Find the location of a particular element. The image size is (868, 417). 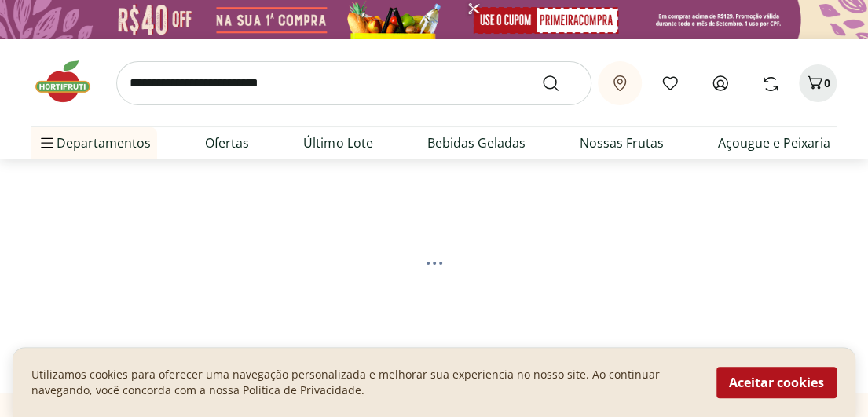

img: Hortifruti is located at coordinates (71, 82).